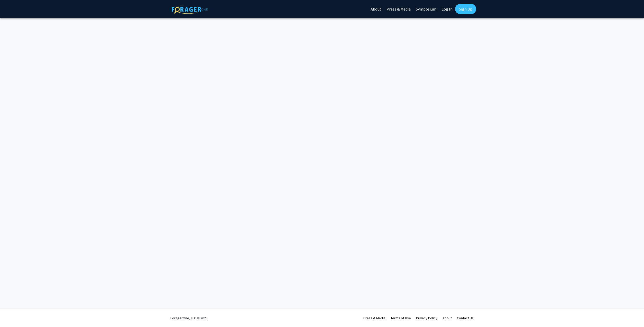 The height and width of the screenshot is (327, 644). Describe the element at coordinates (374, 318) in the screenshot. I see `a: Press & Media` at that location.